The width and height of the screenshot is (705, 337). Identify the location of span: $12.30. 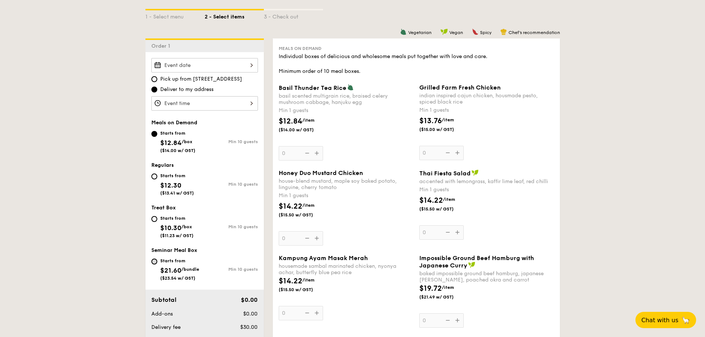
(171, 185).